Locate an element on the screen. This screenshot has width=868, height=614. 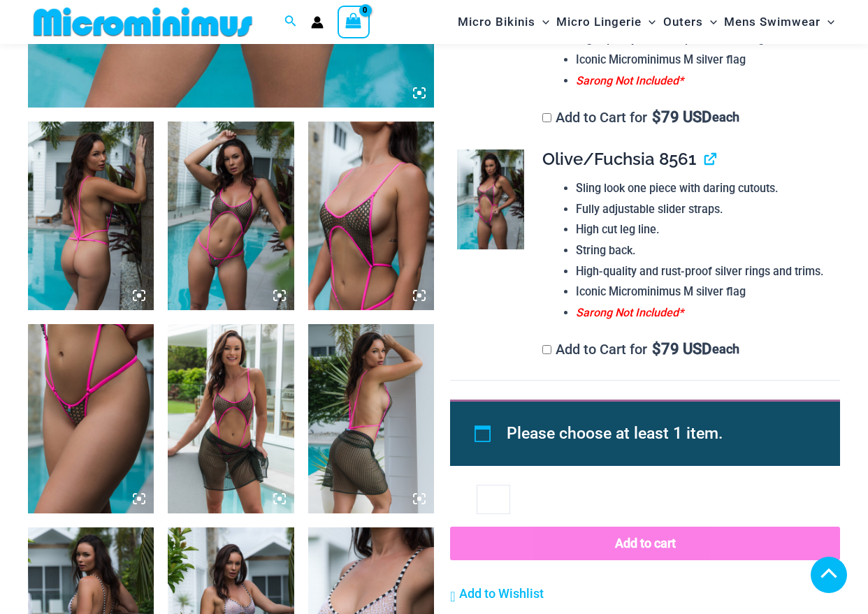
a: Account icon link is located at coordinates (317, 22).